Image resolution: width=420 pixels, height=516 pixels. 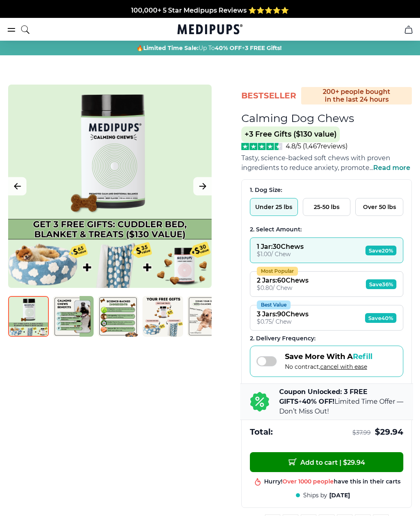 I want to click on div: Most Popular, so click(x=277, y=271).